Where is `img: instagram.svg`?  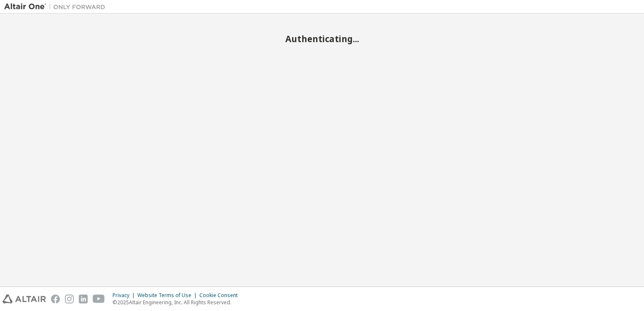
img: instagram.svg is located at coordinates (69, 299).